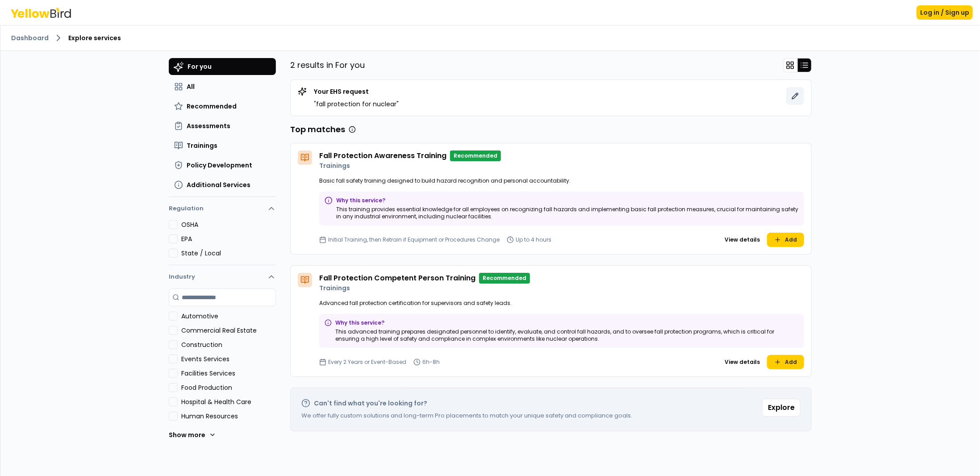 This screenshot has width=980, height=476. What do you see at coordinates (223, 210) in the screenshot?
I see `button: Regulation` at bounding box center [223, 210].